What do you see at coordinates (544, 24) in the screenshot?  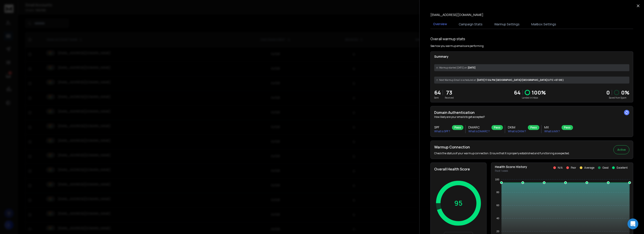 I see `button: Mailbox Settings` at bounding box center [544, 24].